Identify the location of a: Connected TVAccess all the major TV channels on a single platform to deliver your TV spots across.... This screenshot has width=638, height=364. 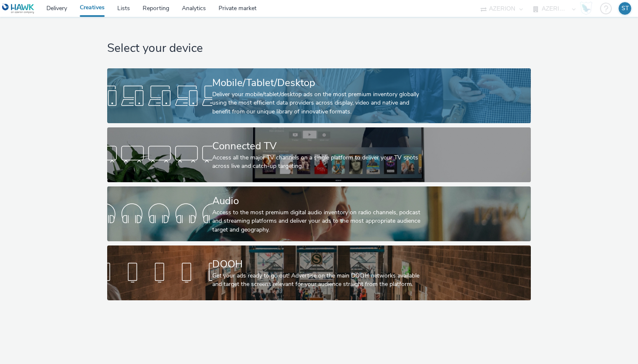
(319, 155).